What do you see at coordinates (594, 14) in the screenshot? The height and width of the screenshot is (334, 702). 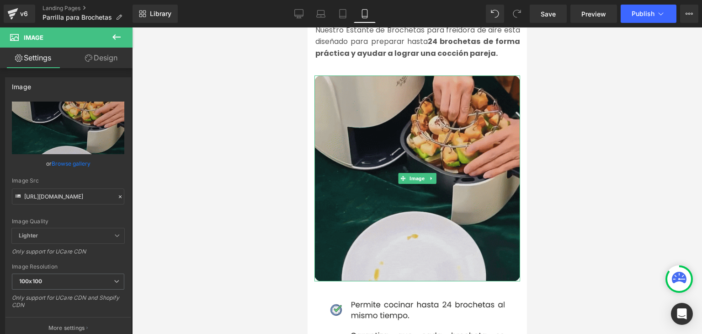 I see `a: Preview` at bounding box center [594, 14].